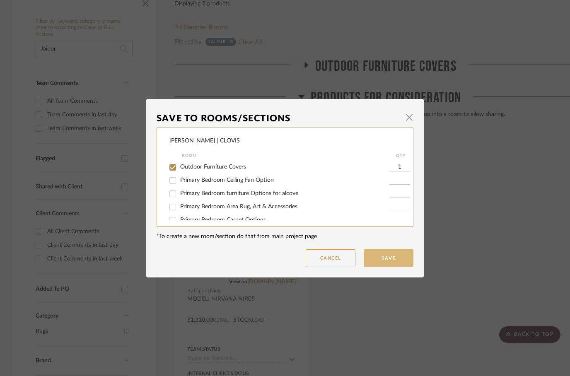 The height and width of the screenshot is (376, 570). I want to click on div: Room, so click(285, 156).